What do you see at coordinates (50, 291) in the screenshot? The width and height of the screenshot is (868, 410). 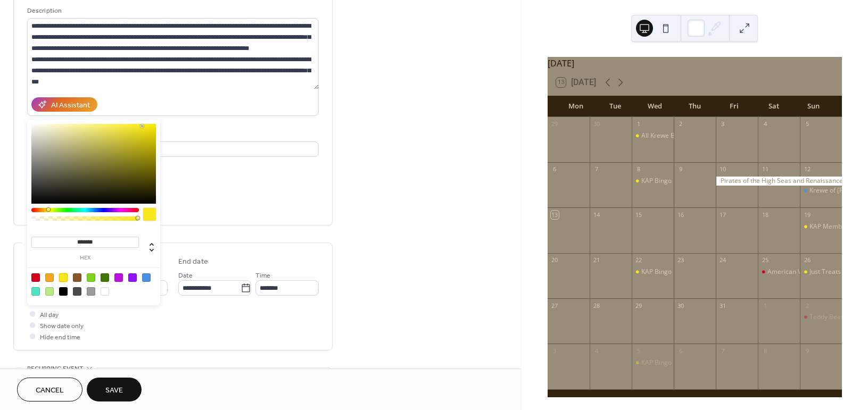 I see `div: #B8E986` at bounding box center [50, 291].